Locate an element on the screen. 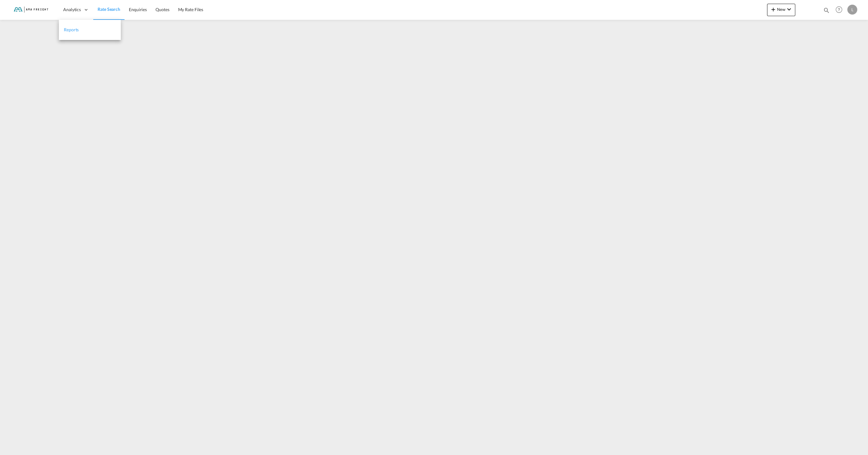 The width and height of the screenshot is (868, 455). div: icon-magnify is located at coordinates (827, 11).